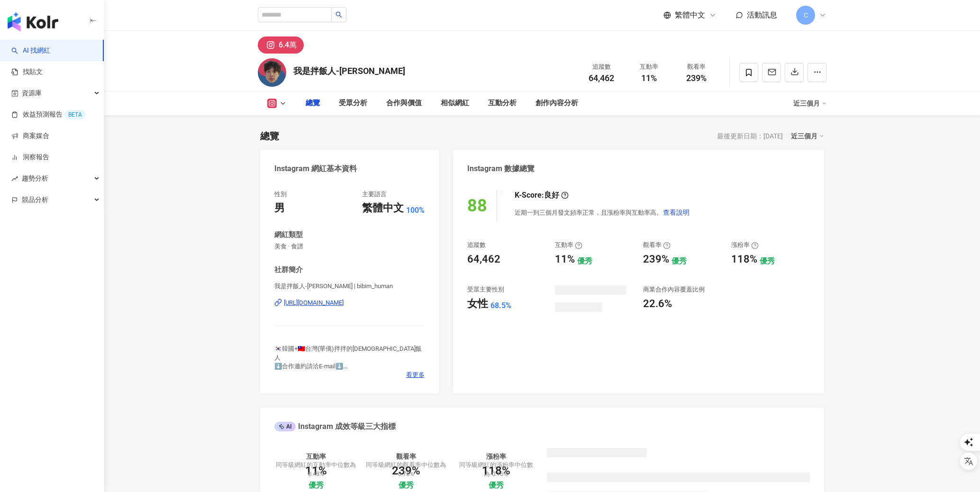 The width and height of the screenshot is (980, 492). What do you see at coordinates (496, 469) in the screenshot?
I see `div: 同等級網紅的漲粉率中位數為` at bounding box center [496, 469].